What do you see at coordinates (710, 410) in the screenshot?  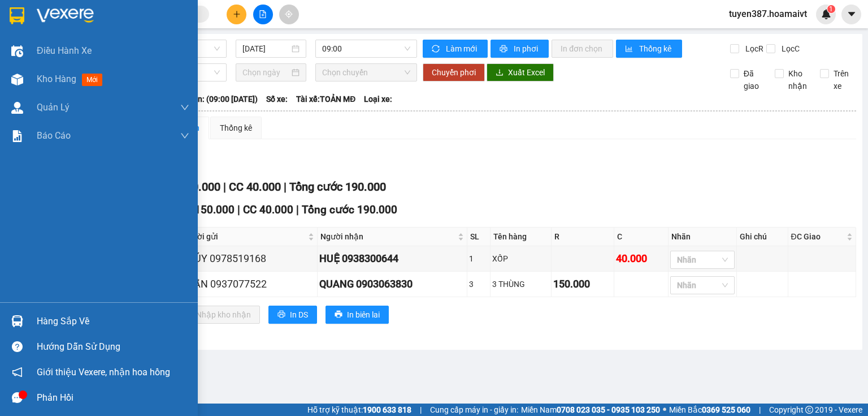 I see `span: Miền Bắc` at bounding box center [710, 410].